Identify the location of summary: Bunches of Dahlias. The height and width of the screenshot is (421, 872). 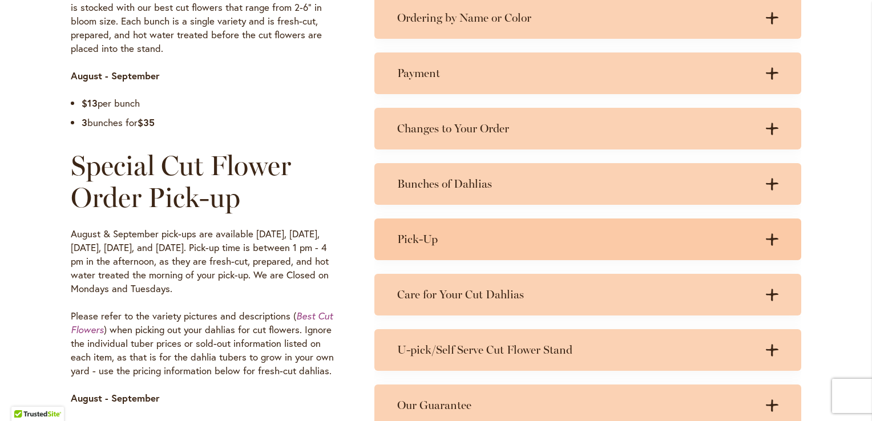
(588, 184).